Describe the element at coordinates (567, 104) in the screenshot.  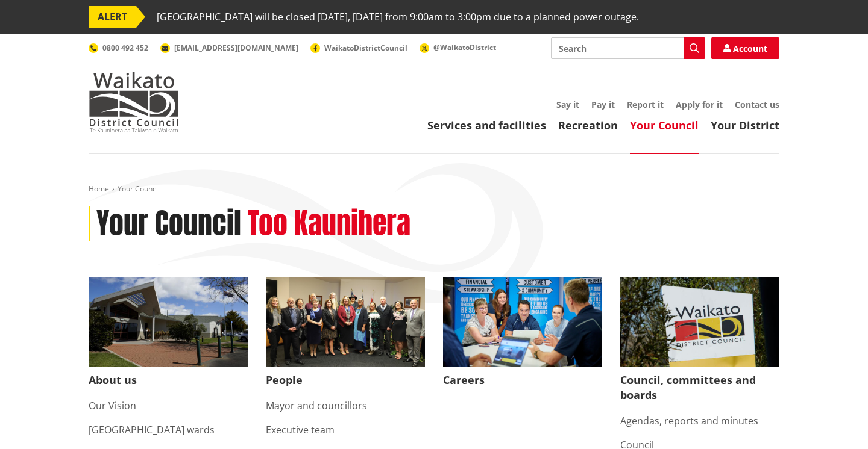
I see `a: Say it` at that location.